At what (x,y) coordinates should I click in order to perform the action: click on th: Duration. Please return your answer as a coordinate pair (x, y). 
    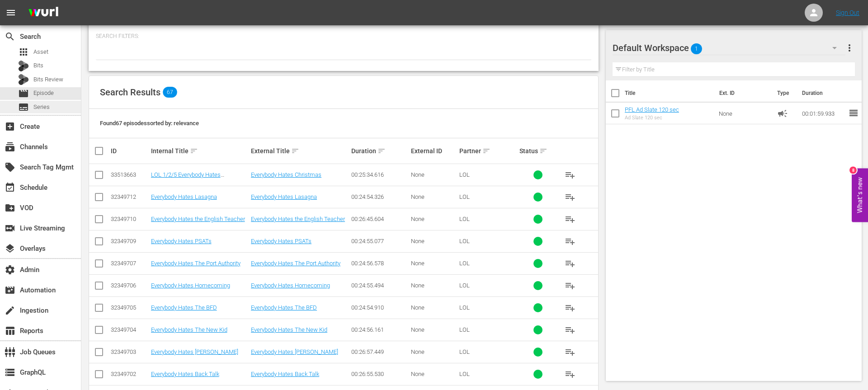
    Looking at the image, I should click on (824, 93).